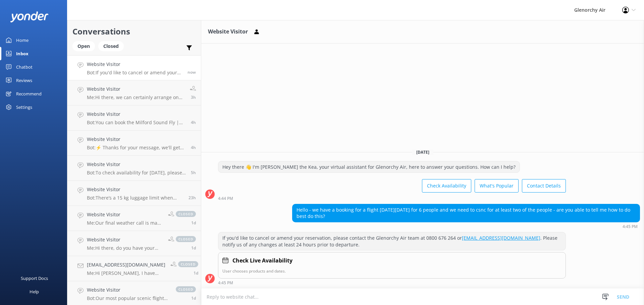 The width and height of the screenshot is (644, 305). What do you see at coordinates (22, 54) in the screenshot?
I see `div: Inbox` at bounding box center [22, 54].